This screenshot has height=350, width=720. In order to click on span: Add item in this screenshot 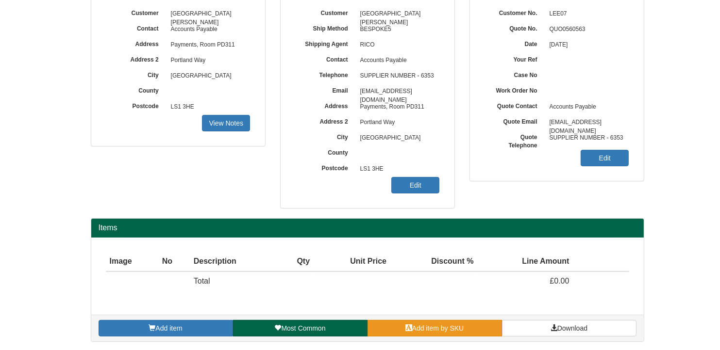, I will do `click(168, 329)`.